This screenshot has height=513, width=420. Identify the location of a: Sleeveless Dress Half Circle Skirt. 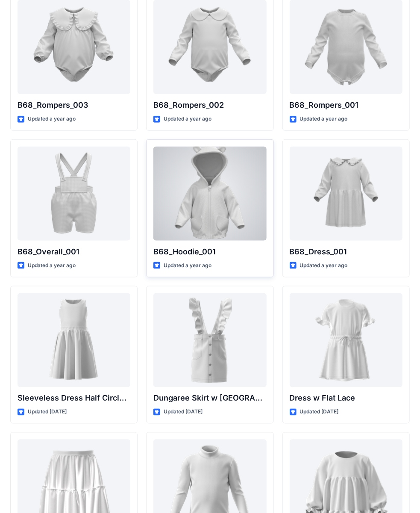
(74, 340).